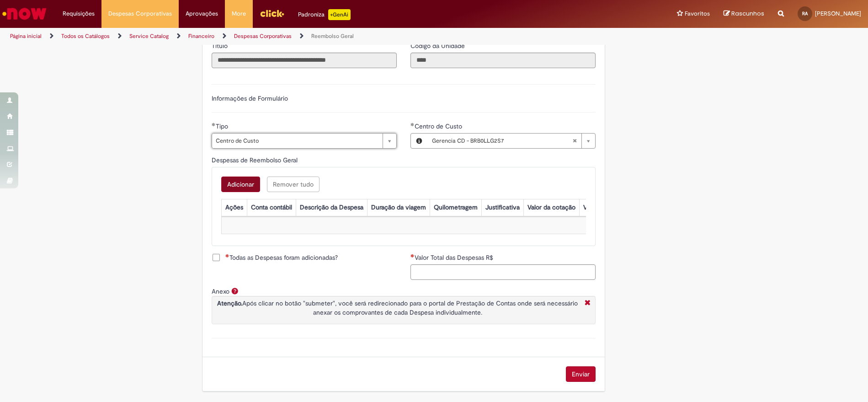  I want to click on span: Ajuda para Anexo, so click(235, 291).